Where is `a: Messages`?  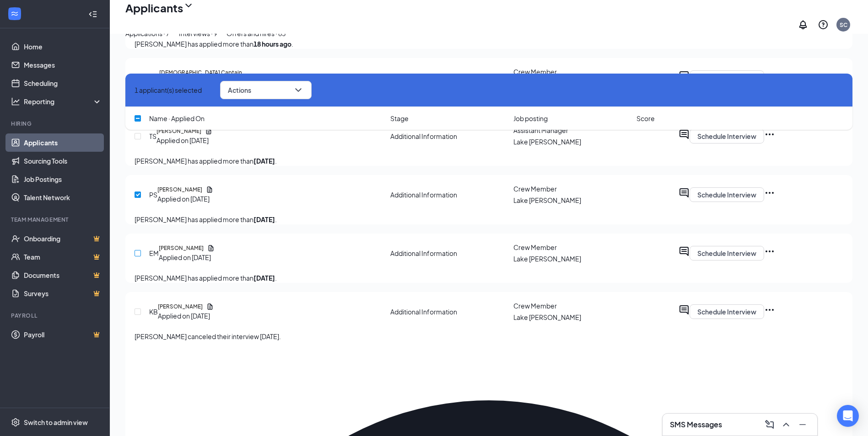 a: Messages is located at coordinates (63, 65).